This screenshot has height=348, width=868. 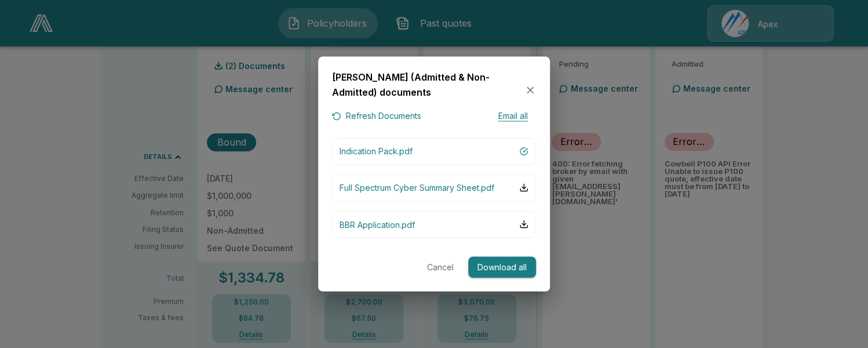 What do you see at coordinates (440, 267) in the screenshot?
I see `button: Cancel` at bounding box center [440, 267].